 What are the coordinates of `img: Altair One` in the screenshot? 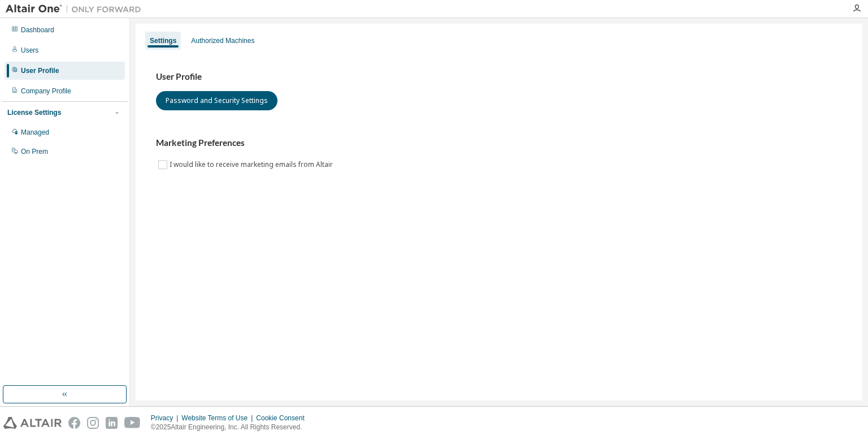 It's located at (76, 9).